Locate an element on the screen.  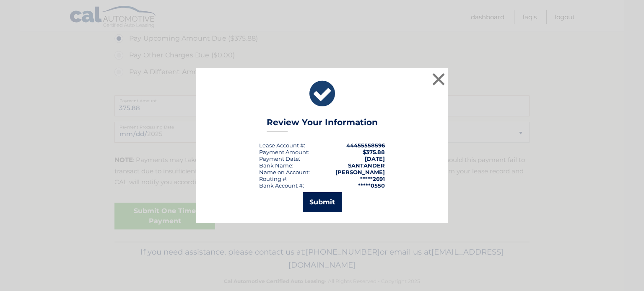
h3: Review Your Information is located at coordinates (322, 124).